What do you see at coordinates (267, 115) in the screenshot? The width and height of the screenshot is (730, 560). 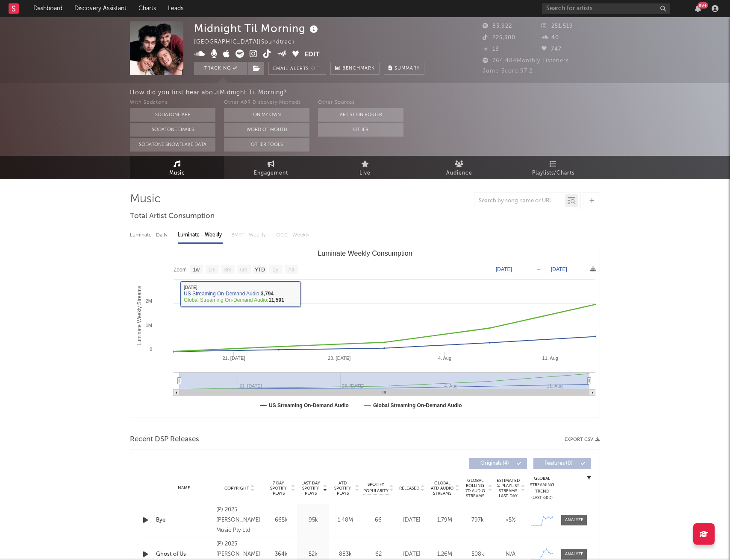 I see `button: On My Own` at bounding box center [267, 115].